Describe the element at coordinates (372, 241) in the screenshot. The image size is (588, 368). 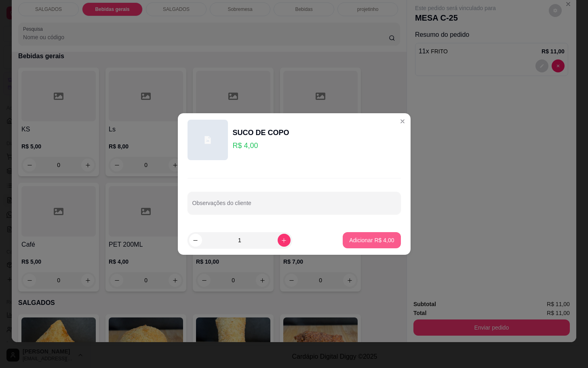
I see `button: Adicionar R$ 4,00` at that location.